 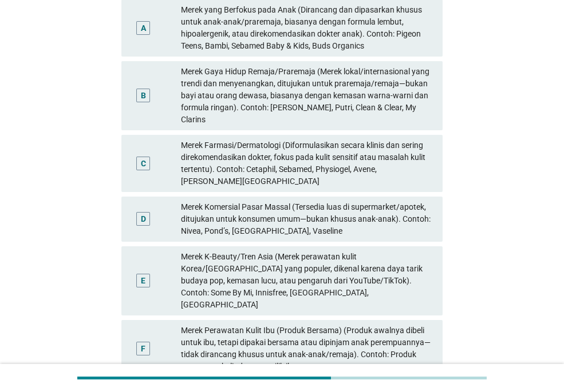 I want to click on div: Merek Farmasi/Dermatologi (Diformulasikan secara klinis dan sering direkomendasikan dokter, fokus..., so click(x=306, y=163).